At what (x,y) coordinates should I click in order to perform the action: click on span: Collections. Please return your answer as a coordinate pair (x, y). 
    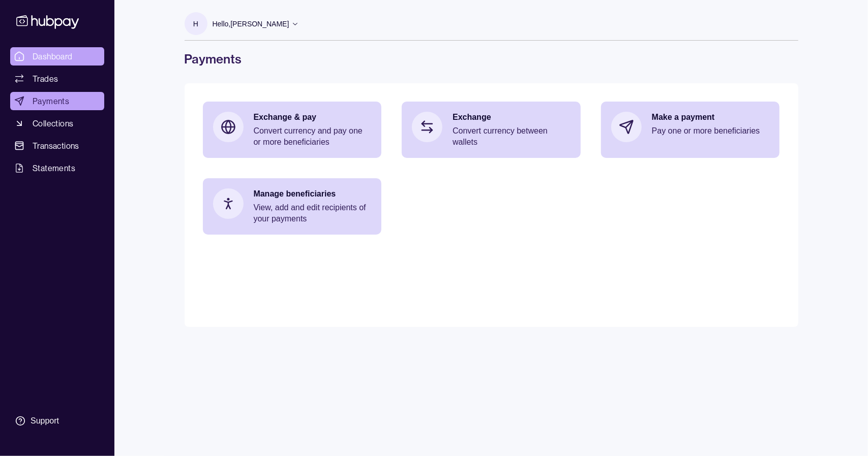
    Looking at the image, I should click on (53, 123).